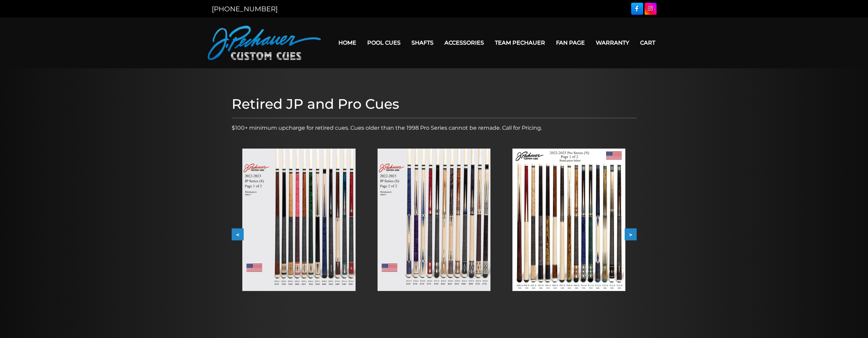 The image size is (868, 338). I want to click on a: Pool Cues, so click(384, 43).